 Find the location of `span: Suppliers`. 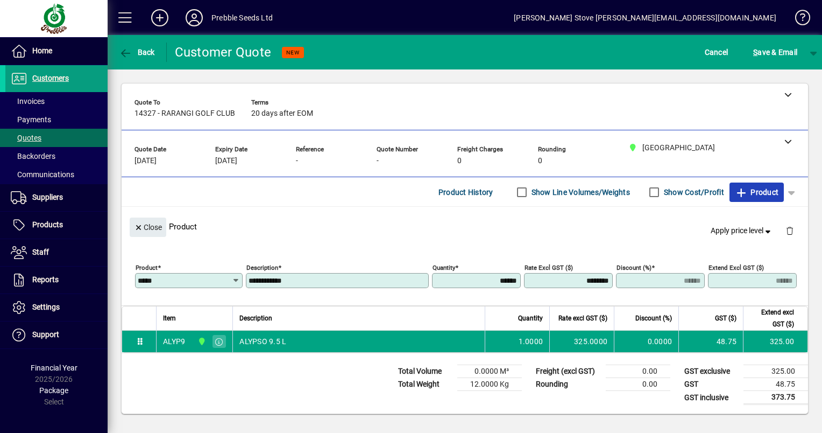

span: Suppliers is located at coordinates (47, 197).